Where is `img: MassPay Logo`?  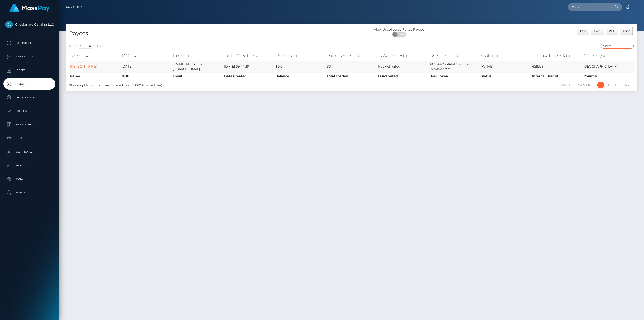
img: MassPay Logo is located at coordinates (30, 8).